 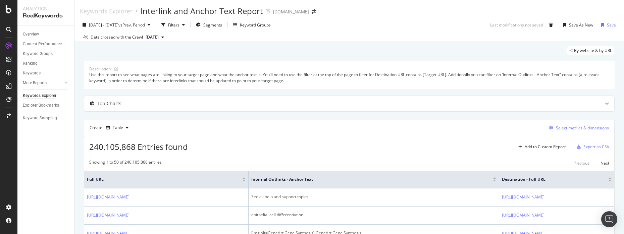 I want to click on button: Keyword Groups, so click(x=252, y=25).